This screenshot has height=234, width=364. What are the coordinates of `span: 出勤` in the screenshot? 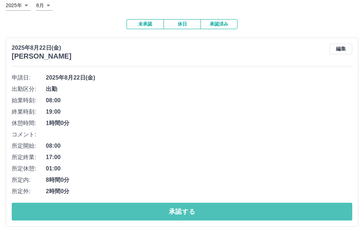 It's located at (199, 89).